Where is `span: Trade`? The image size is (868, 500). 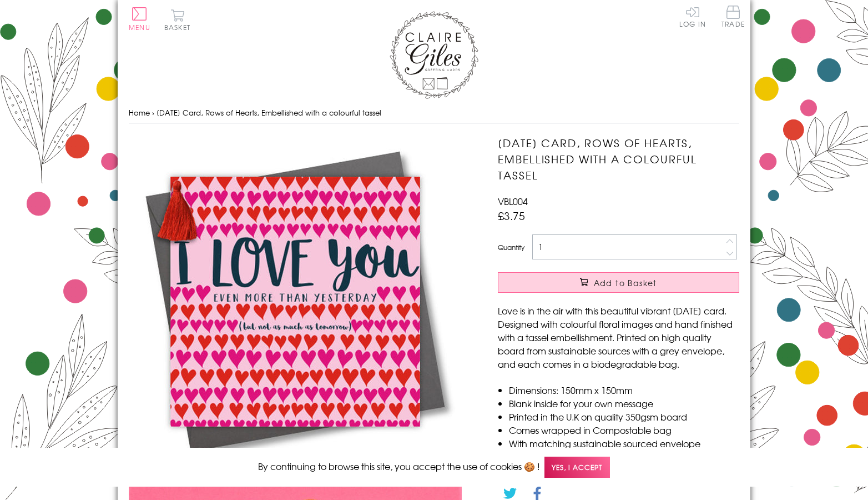 span: Trade is located at coordinates (733, 16).